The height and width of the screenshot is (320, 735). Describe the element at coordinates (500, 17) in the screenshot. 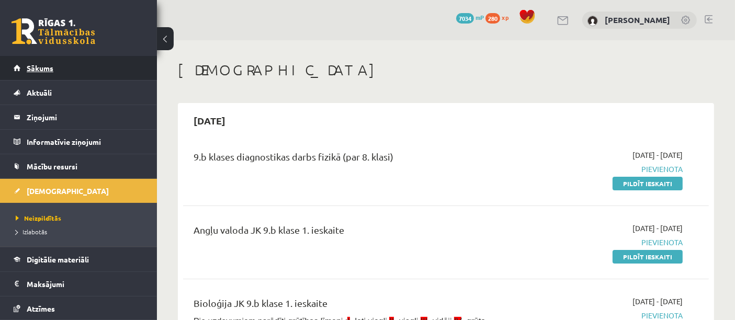

I see `a: 280 xp` at that location.